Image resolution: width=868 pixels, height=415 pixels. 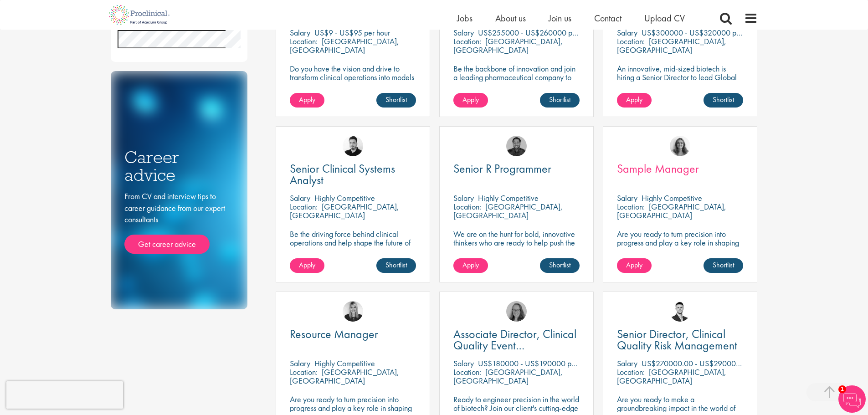 What do you see at coordinates (352, 334) in the screenshot?
I see `a: Resource Manager` at bounding box center [352, 334].